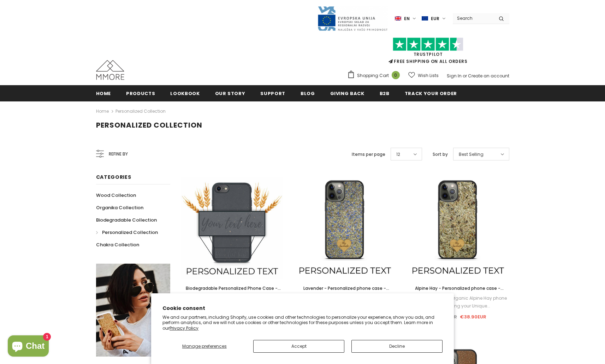 The height and width of the screenshot is (364, 605). I want to click on a: Javni Razpis, so click(353, 18).